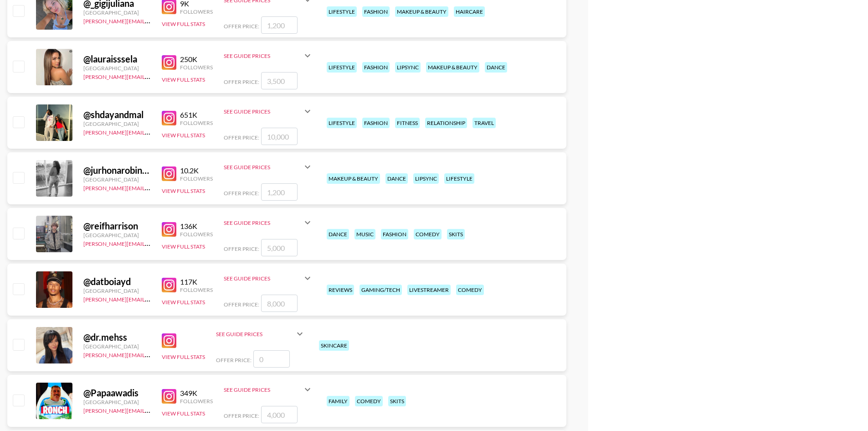  I want to click on input: 3,500, so click(280, 81).